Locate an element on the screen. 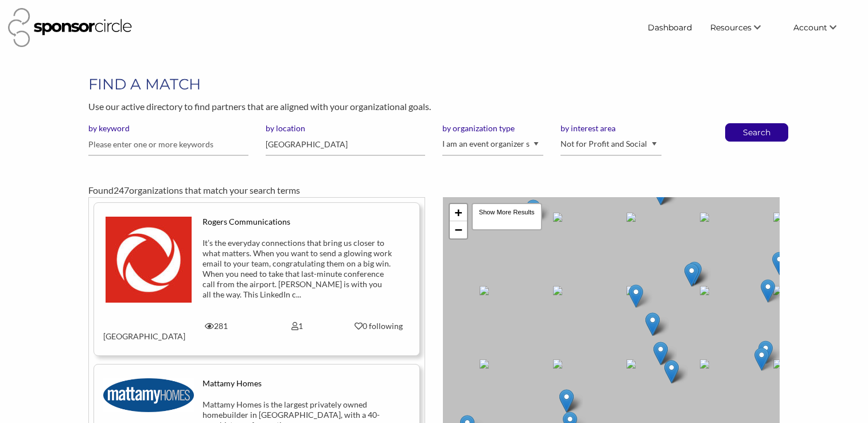 This screenshot has width=868, height=423. div: Rogers Communications is located at coordinates (297, 222).